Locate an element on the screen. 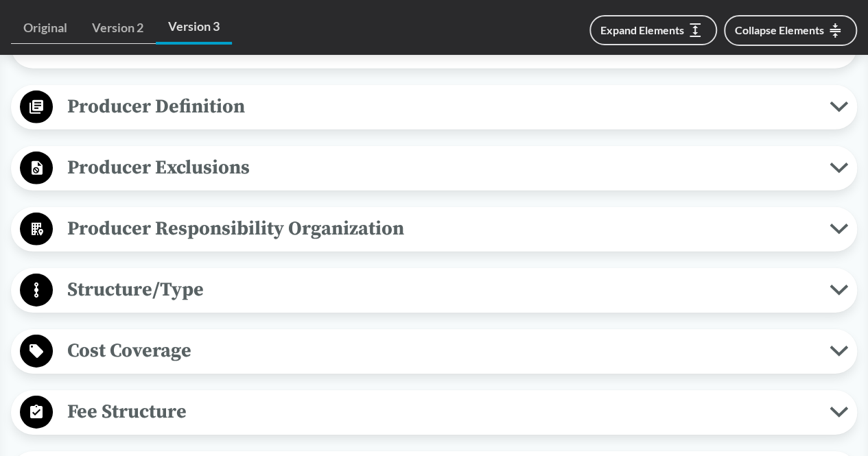  span: Cost Coverage is located at coordinates (441, 350).